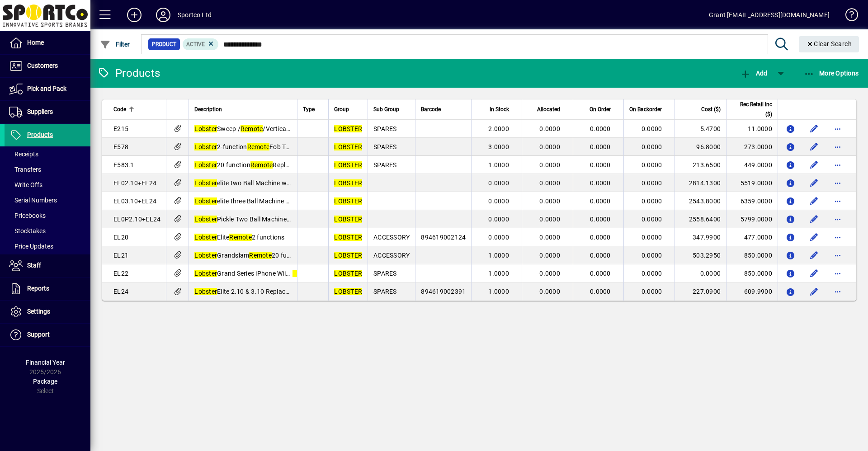 Image resolution: width=868 pixels, height=451 pixels. I want to click on button: Add, so click(754, 73).